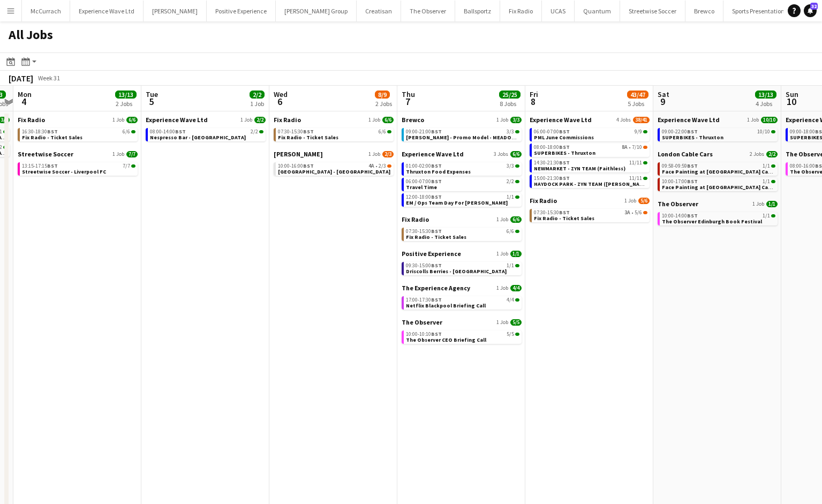  What do you see at coordinates (551, 178) in the screenshot?
I see `span: 15:00-21:30` at bounding box center [551, 178].